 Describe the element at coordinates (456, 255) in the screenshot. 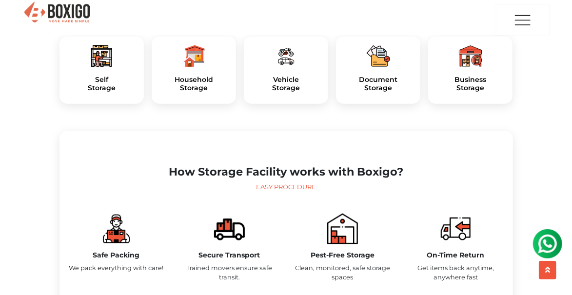

I see `h5: On-Time Return` at that location.